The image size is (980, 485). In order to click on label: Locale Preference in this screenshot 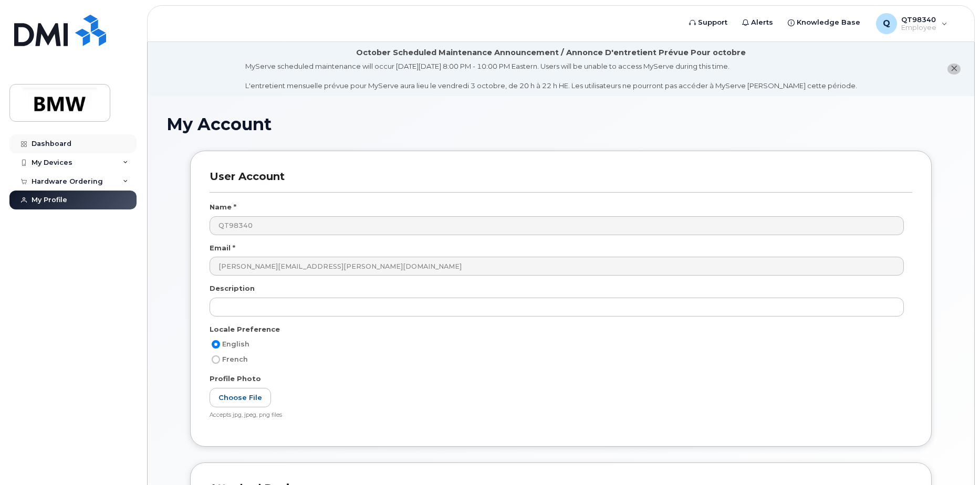, I will do `click(244, 330)`.